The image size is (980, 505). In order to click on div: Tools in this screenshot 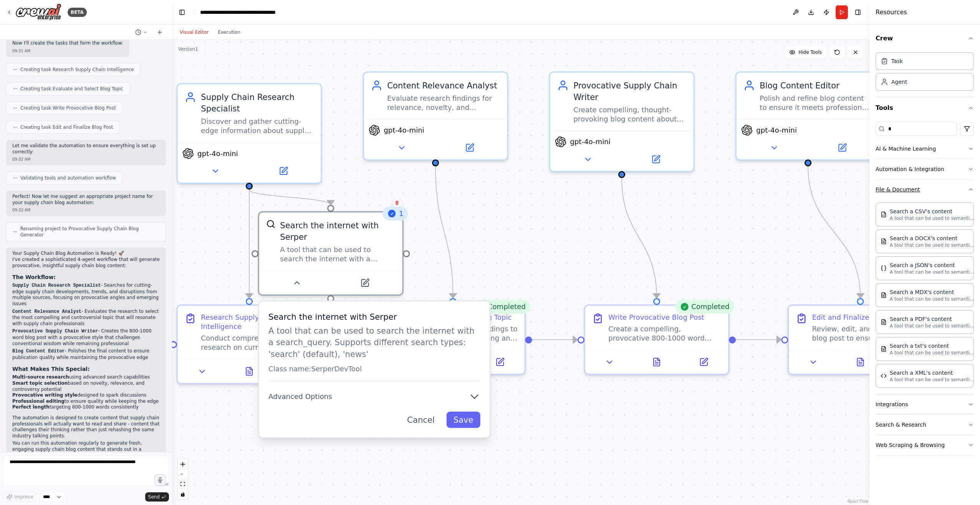, I will do `click(925, 290)`.